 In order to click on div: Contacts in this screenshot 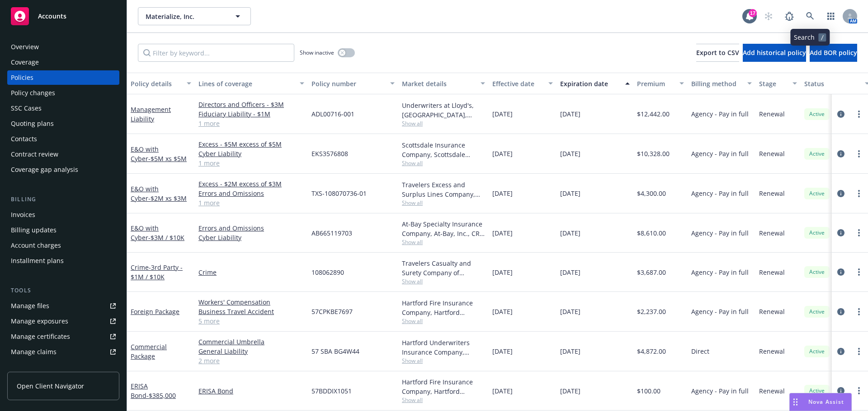, I will do `click(24, 139)`.